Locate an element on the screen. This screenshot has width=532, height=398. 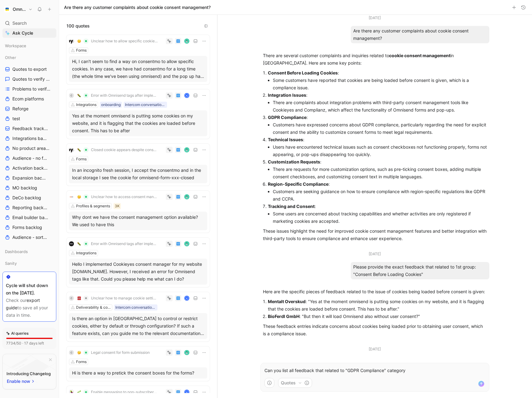
div: Forms is located at coordinates (81, 159).